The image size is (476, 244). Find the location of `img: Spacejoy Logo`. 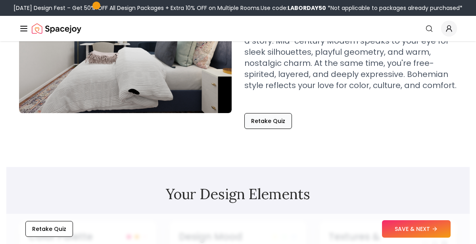

img: Spacejoy Logo is located at coordinates (56, 29).